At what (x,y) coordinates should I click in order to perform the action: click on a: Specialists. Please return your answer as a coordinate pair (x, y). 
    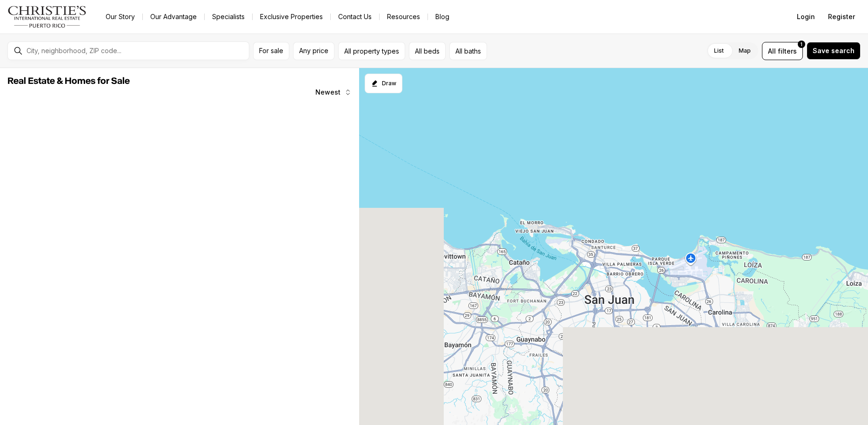
    Looking at the image, I should click on (228, 17).